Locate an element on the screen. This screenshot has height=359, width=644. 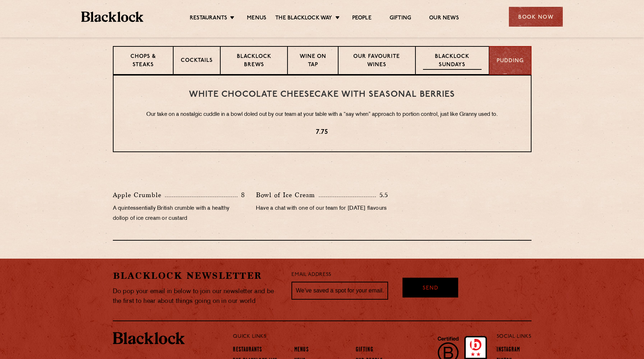
p: Chops & Steaks is located at coordinates (143, 61).